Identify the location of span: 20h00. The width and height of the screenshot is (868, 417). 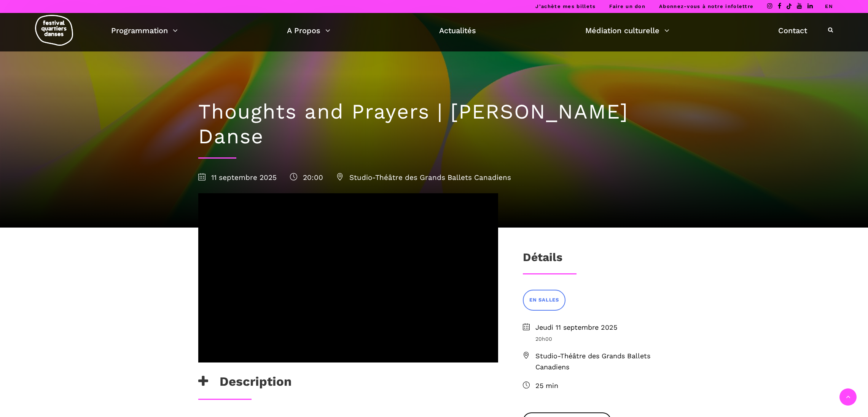
(603, 338).